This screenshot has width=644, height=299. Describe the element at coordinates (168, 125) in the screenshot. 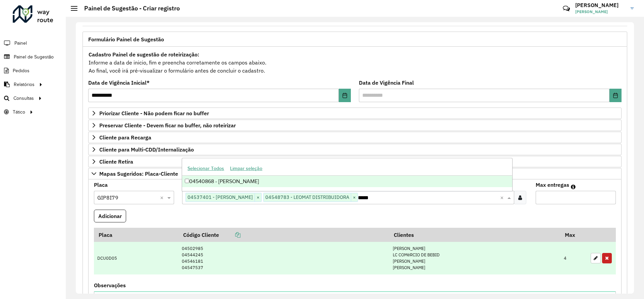

I see `span: Preservar Cliente - Devem ficar no buffer, não roteirizar` at that location.